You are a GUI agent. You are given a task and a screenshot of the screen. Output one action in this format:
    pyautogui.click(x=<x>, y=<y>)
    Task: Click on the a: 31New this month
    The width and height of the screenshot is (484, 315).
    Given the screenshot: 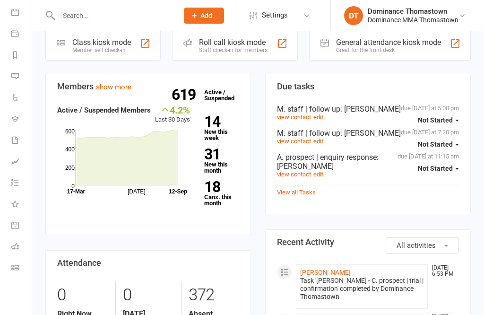 What is the action you would take?
    pyautogui.click(x=222, y=160)
    